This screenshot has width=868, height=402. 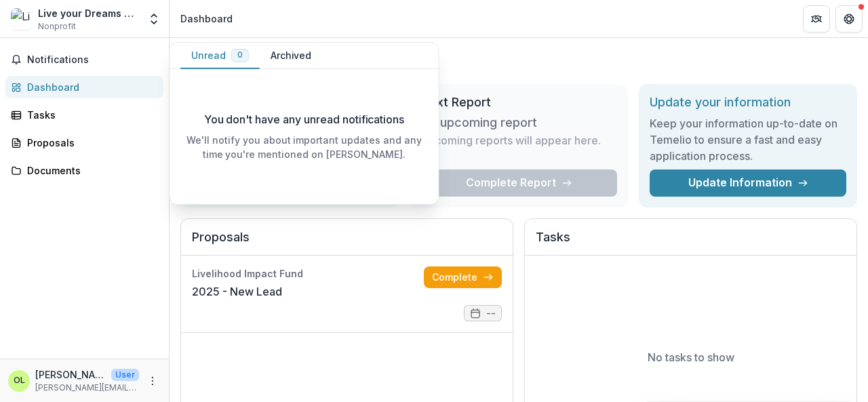 What do you see at coordinates (305, 120) in the screenshot?
I see `p: You don't have any unread notifications` at bounding box center [305, 120].